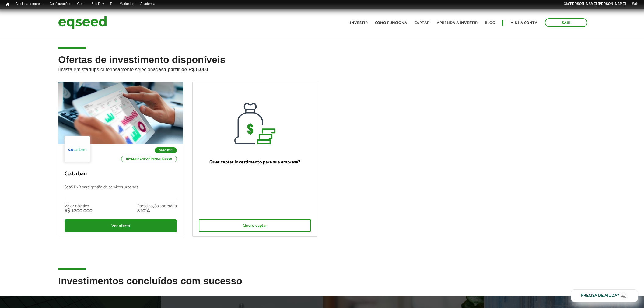 The image size is (644, 308). Describe the element at coordinates (489, 22) in the screenshot. I see `a: Blog` at that location.